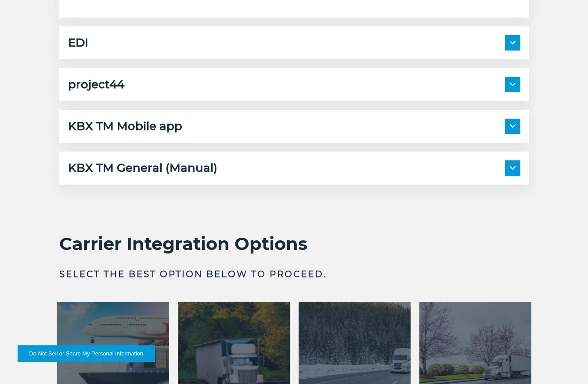 Image resolution: width=588 pixels, height=384 pixels. What do you see at coordinates (96, 84) in the screenshot?
I see `h5: project44` at bounding box center [96, 84].